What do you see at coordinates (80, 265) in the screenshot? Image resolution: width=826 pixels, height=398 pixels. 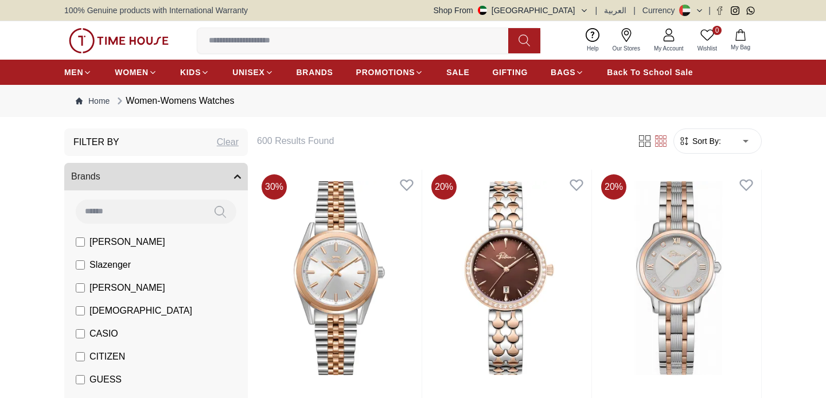 I see `input: Slazenger` at bounding box center [80, 265].